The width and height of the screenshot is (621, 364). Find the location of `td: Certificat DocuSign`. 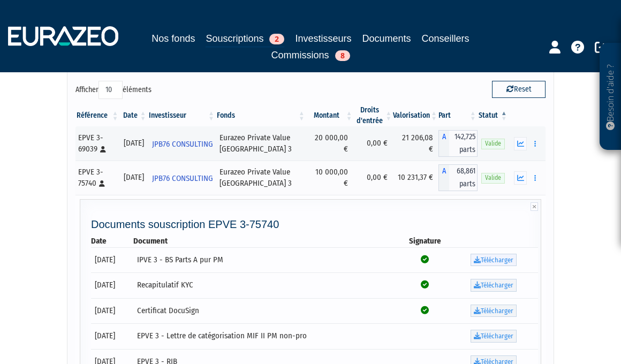

td: Certificat DocuSign is located at coordinates (267, 311).